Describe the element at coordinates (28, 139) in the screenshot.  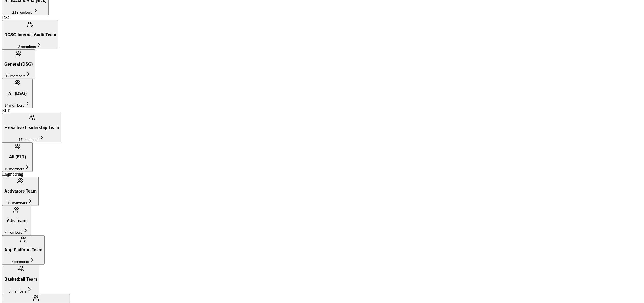
I see `span: 17 members` at that location.